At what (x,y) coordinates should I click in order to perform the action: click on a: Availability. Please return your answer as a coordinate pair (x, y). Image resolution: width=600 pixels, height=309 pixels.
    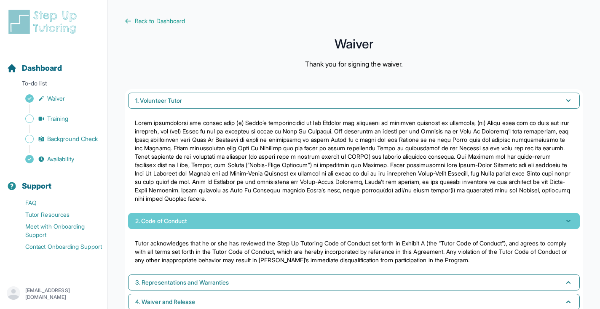
    Looking at the image, I should click on (57, 159).